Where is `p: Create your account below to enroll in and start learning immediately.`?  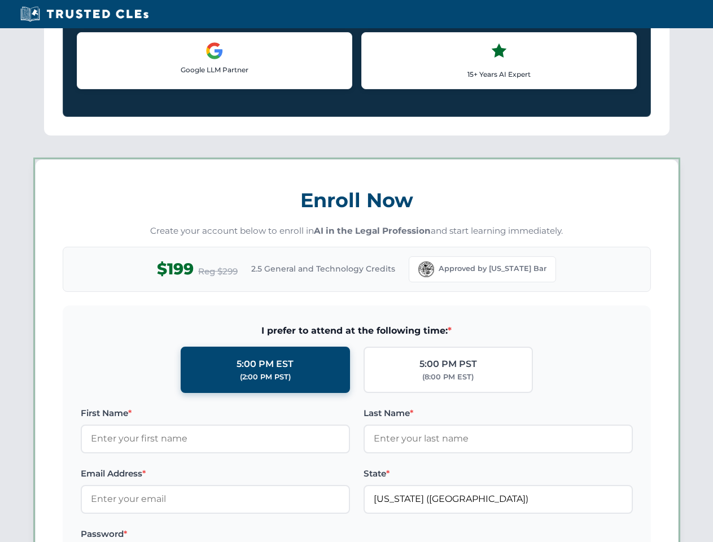
p: Create your account below to enroll in and start learning immediately. is located at coordinates (357, 231).